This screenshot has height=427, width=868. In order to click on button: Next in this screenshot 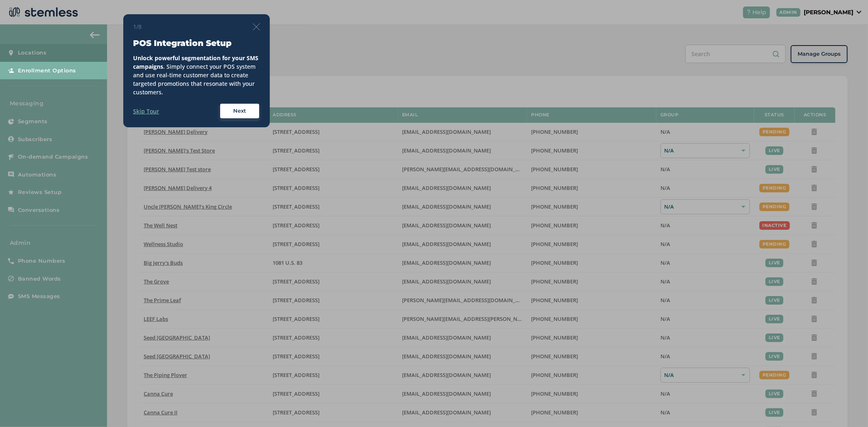, I will do `click(239, 111)`.